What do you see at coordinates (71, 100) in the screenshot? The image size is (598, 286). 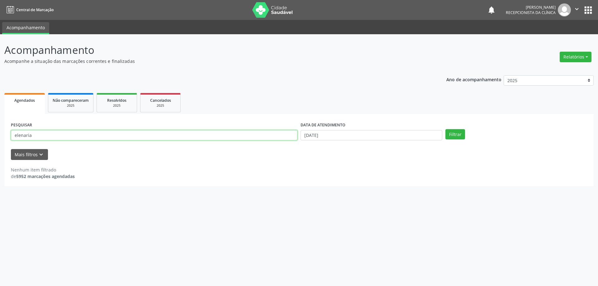 I see `span: Não compareceram` at bounding box center [71, 100].